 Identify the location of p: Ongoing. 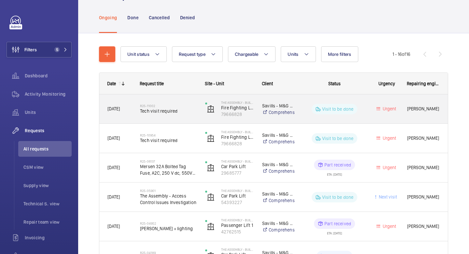
(108, 18).